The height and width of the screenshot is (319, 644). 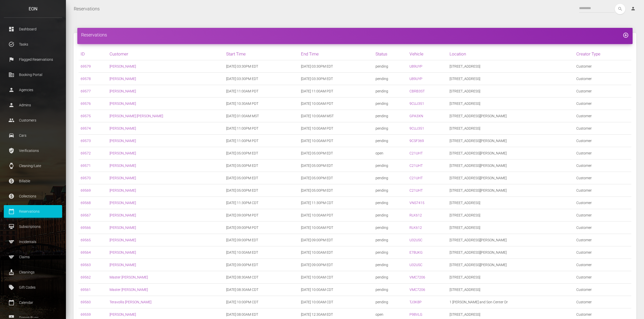 I want to click on p: Admins, so click(x=33, y=105).